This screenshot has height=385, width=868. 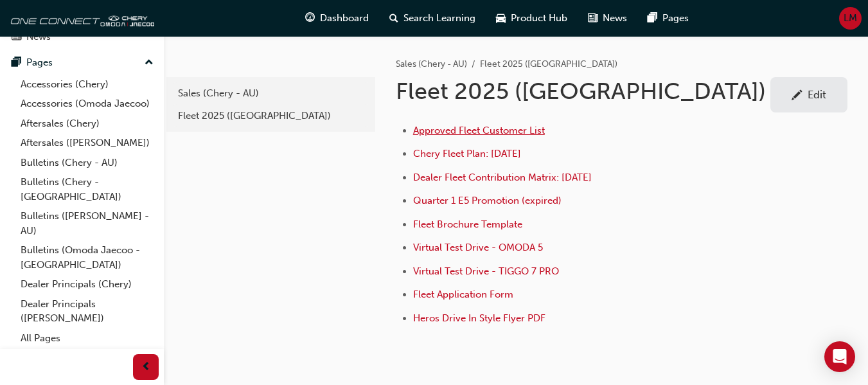 What do you see at coordinates (468, 224) in the screenshot?
I see `span: Fleet Brochure Template` at bounding box center [468, 224].